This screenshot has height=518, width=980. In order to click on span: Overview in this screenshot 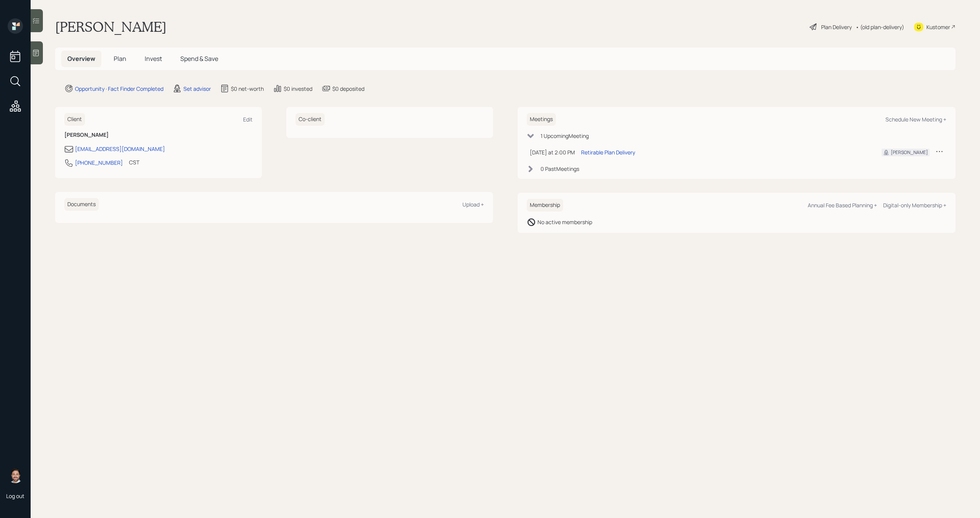, I will do `click(81, 59)`.